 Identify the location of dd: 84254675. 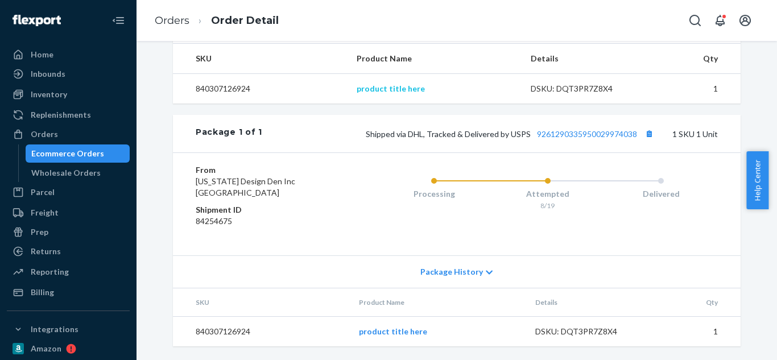
(263, 221).